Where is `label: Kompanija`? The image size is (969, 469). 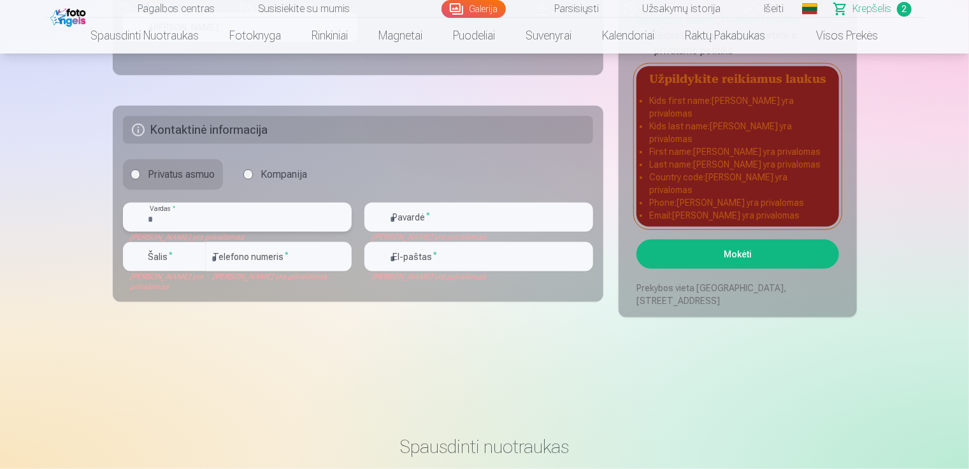
label: Kompanija is located at coordinates (275, 175).